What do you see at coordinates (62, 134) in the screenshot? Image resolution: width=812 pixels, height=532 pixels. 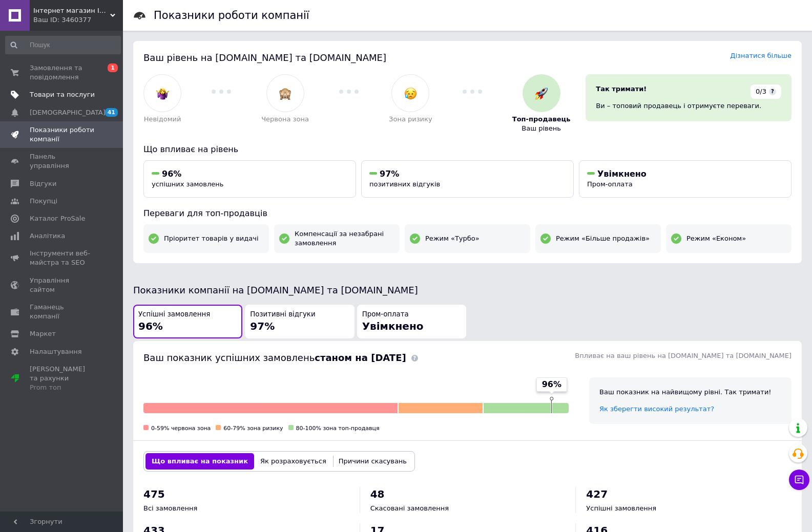 I see `span: Показники роботи компанії` at bounding box center [62, 134].